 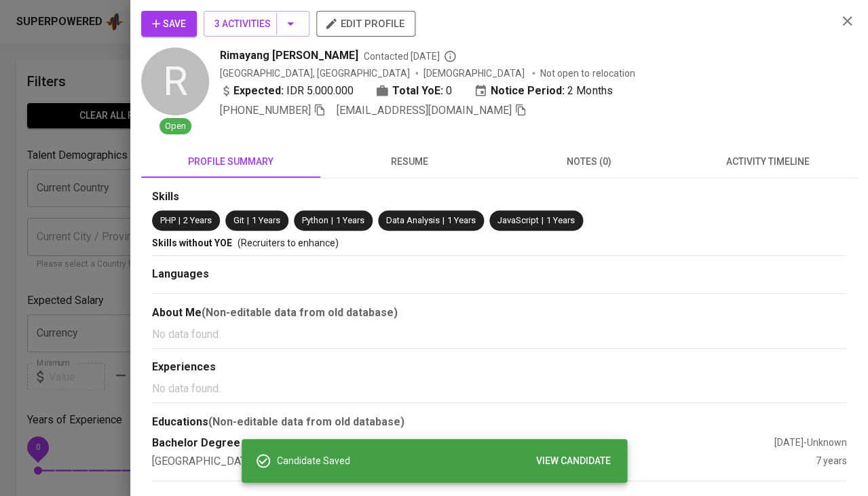 I want to click on div: Candidate Saved, so click(x=447, y=460).